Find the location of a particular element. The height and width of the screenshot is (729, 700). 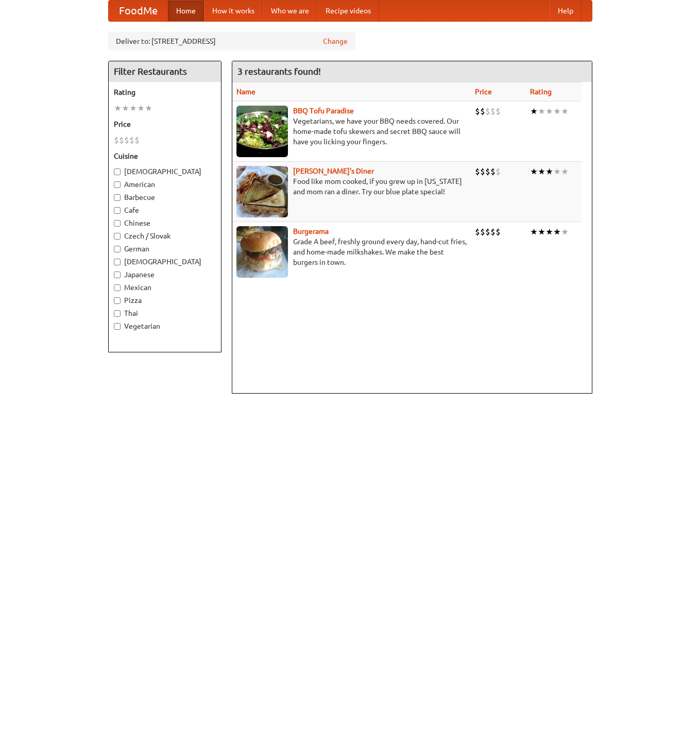

input: Barbecue is located at coordinates (116, 197).